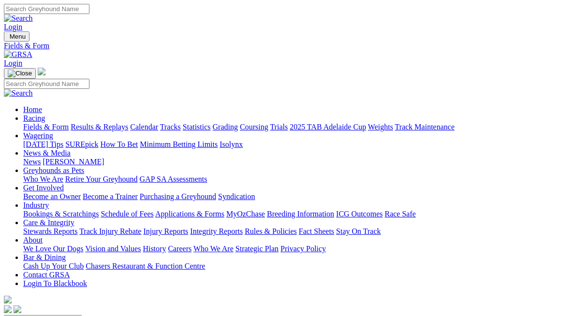  I want to click on a: Become an Owner, so click(52, 196).